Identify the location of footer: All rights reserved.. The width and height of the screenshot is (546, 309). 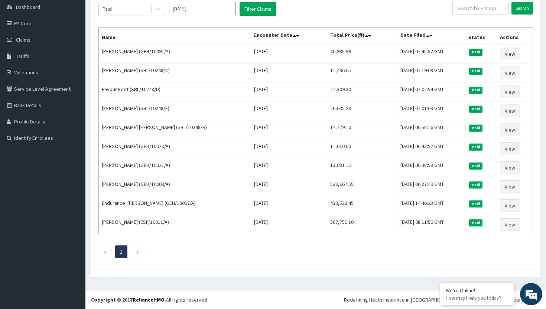
(316, 299).